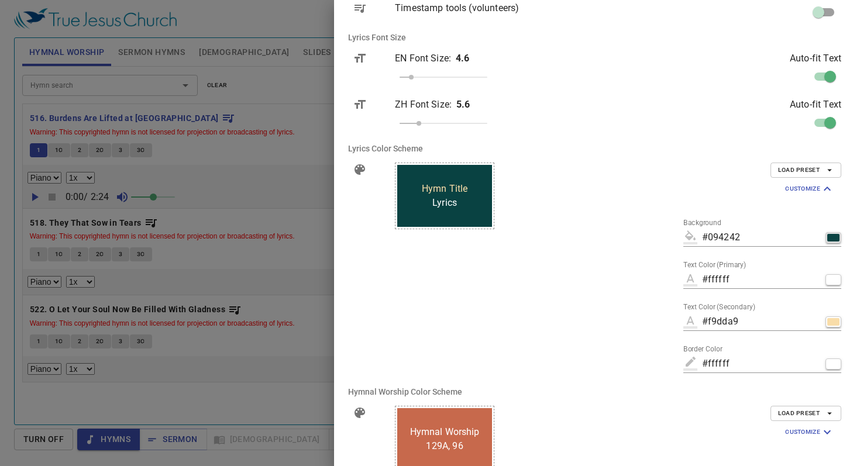  I want to click on label: Text Color (Secondary), so click(719, 308).